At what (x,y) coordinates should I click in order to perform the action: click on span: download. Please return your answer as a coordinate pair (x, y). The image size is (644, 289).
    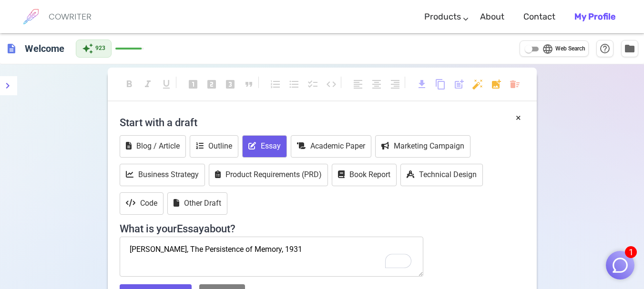
    Looking at the image, I should click on (422, 84).